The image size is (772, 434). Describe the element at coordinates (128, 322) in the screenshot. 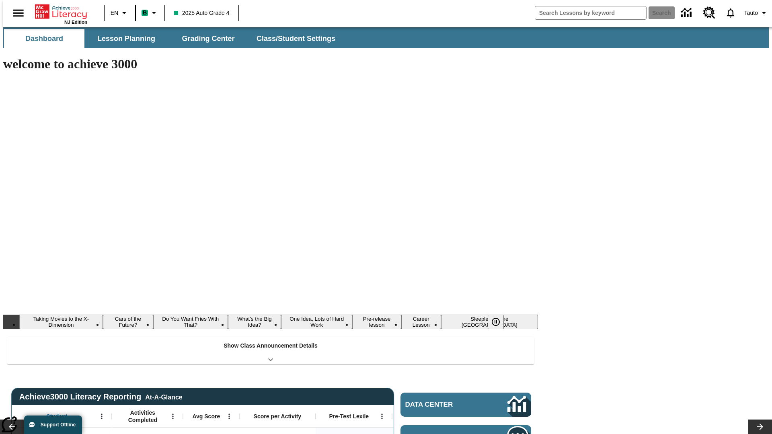

I see `button: Slide 2 Cars of the Future?` at that location.